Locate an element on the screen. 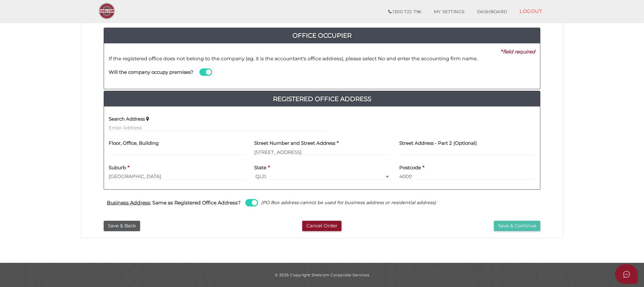 The height and width of the screenshot is (287, 644). h4: Will the company occupy premises? is located at coordinates (151, 73).